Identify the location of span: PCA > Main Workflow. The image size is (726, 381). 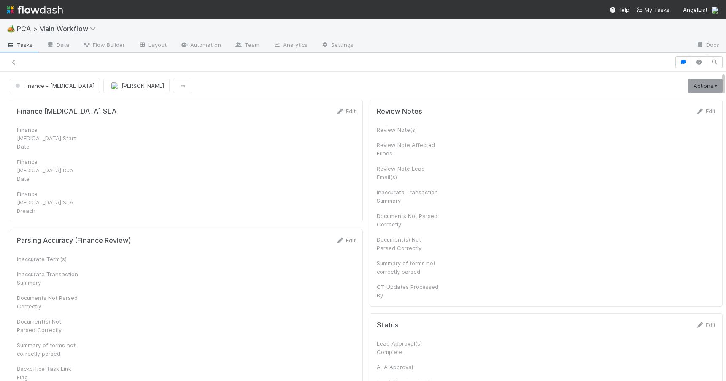
(58, 29).